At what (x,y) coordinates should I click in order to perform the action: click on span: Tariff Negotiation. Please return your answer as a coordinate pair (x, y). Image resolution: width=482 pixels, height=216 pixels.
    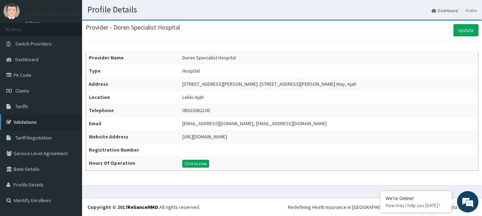
    Looking at the image, I should click on (34, 138).